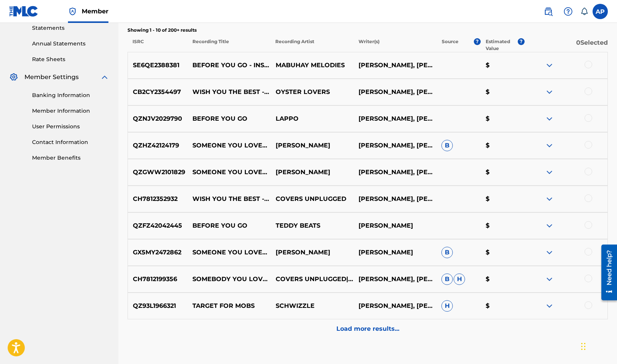 Image resolution: width=617 pixels, height=364 pixels. What do you see at coordinates (158, 146) in the screenshot?
I see `p: QZHZ42124179` at bounding box center [158, 146].